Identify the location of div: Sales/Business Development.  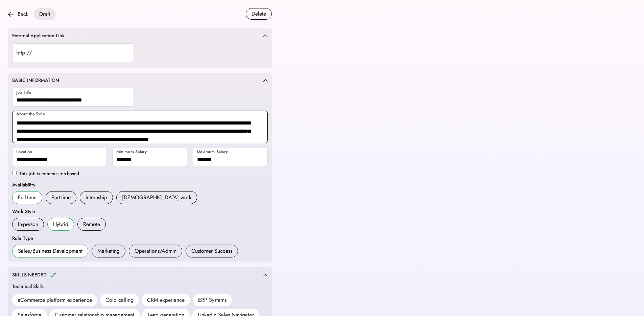
(50, 251).